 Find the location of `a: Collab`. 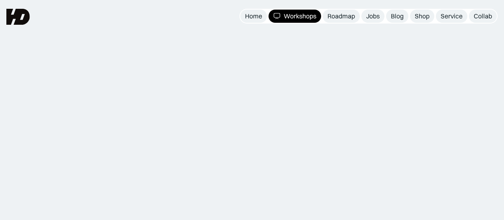

a: Collab is located at coordinates (483, 16).